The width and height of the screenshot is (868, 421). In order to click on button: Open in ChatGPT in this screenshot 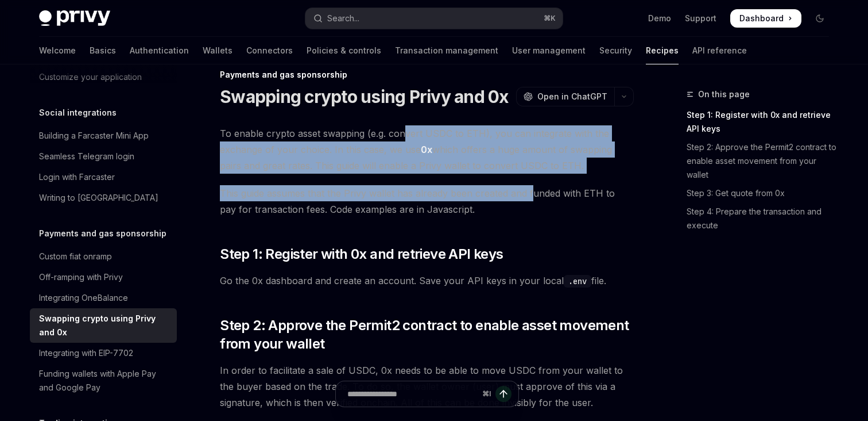, I will do `click(565, 97)`.